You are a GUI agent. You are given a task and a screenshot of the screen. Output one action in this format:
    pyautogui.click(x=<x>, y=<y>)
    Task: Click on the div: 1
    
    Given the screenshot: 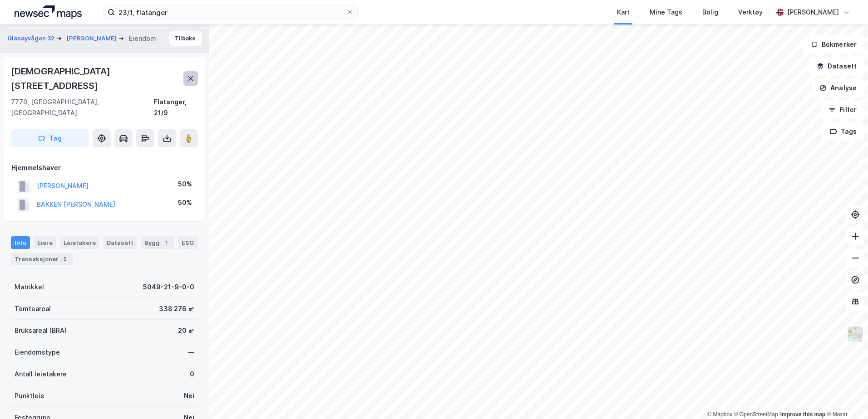 What is the action you would take?
    pyautogui.click(x=166, y=243)
    